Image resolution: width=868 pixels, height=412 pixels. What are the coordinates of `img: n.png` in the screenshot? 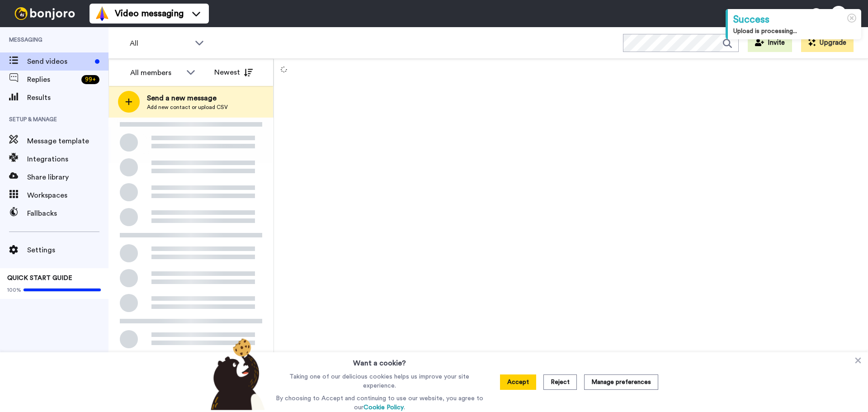 It's located at (127, 143).